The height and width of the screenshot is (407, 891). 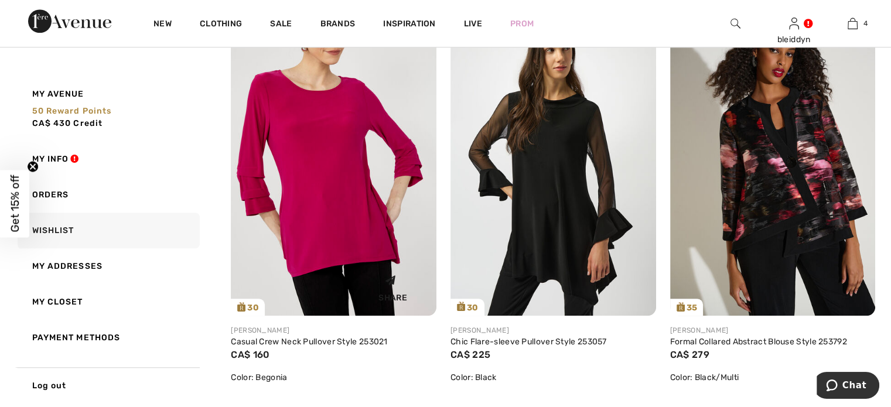 What do you see at coordinates (107, 230) in the screenshot?
I see `a: Wishlist` at bounding box center [107, 230].